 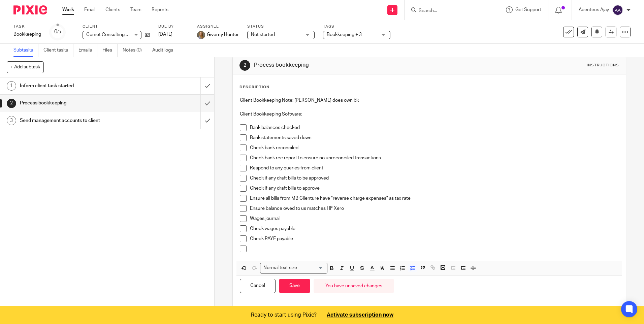 What do you see at coordinates (344, 35) in the screenshot?
I see `span: Bookkeeping + 3` at bounding box center [344, 35].